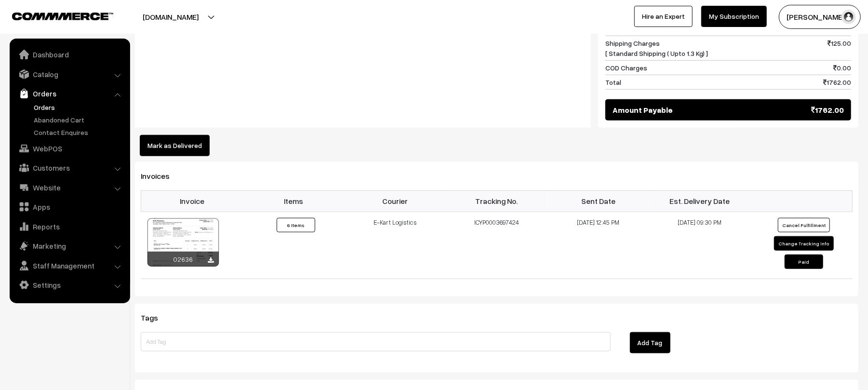  Describe the element at coordinates (804, 243) in the screenshot. I see `button: Change Tracking Info` at that location.